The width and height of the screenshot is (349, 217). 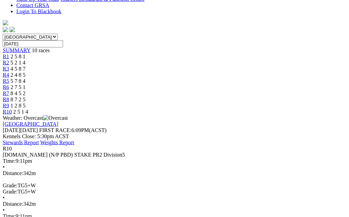 I want to click on span: R6, so click(x=6, y=87).